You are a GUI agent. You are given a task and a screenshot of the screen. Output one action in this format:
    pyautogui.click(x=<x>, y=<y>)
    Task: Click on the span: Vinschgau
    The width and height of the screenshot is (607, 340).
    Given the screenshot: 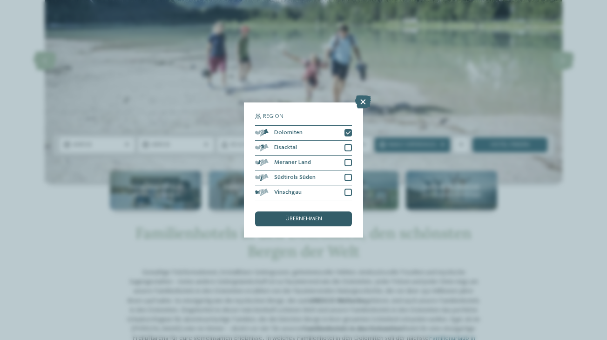 What is the action you would take?
    pyautogui.click(x=288, y=192)
    